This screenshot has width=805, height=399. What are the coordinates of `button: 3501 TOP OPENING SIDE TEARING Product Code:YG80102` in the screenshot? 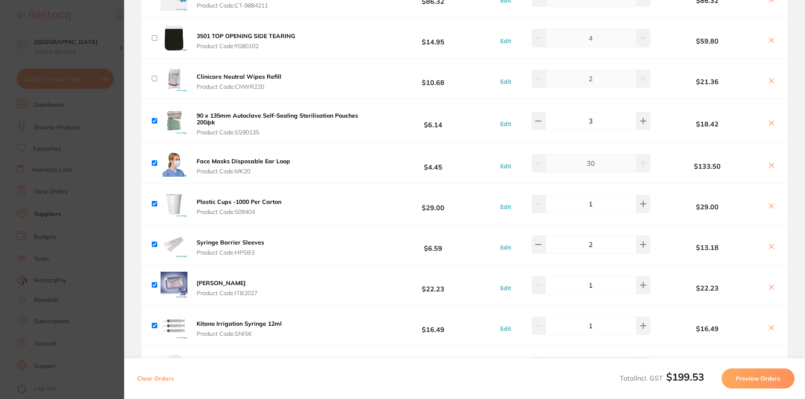 It's located at (246, 41).